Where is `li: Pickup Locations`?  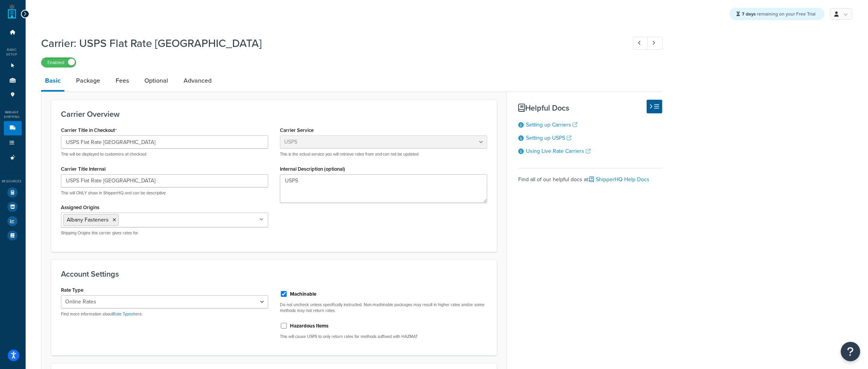
li: Pickup Locations is located at coordinates (13, 94).